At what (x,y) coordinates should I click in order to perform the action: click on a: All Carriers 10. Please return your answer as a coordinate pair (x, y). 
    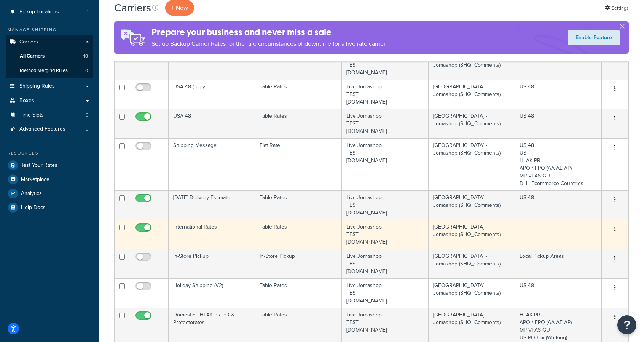
    Looking at the image, I should click on (50, 56).